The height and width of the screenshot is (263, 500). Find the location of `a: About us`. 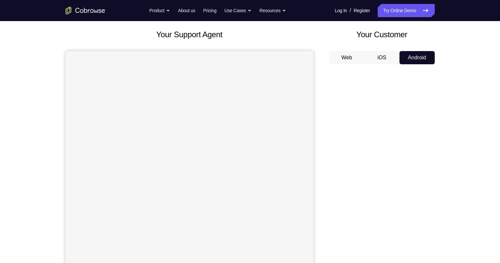

a: About us is located at coordinates (187, 11).